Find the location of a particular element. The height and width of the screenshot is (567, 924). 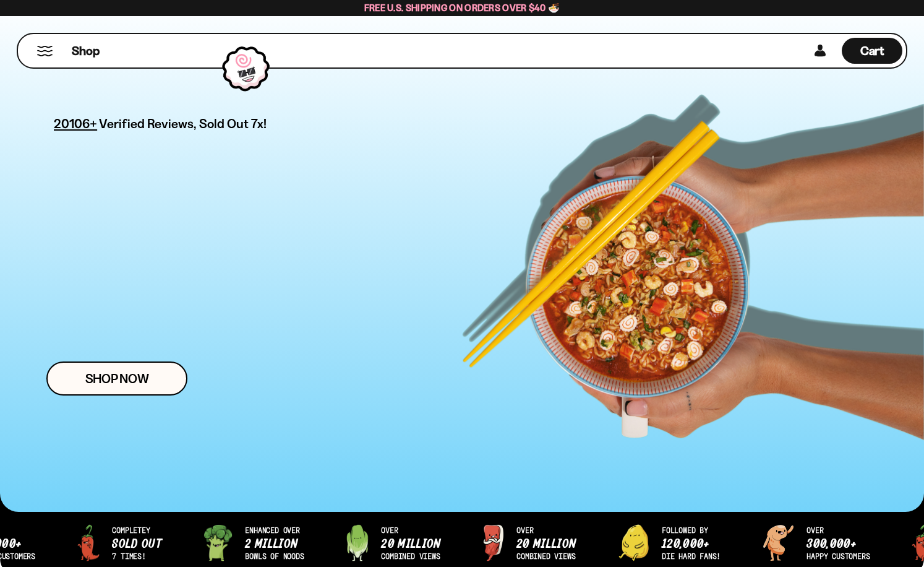

span: Cart is located at coordinates (872, 51).